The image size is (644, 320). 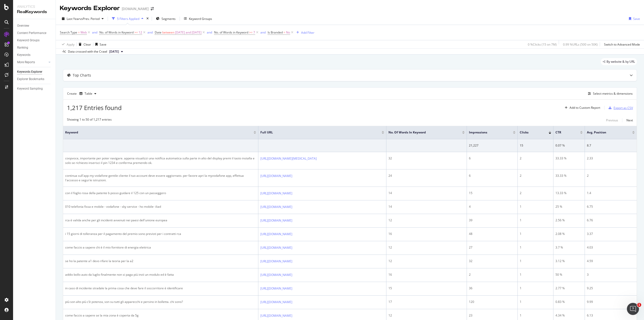 I want to click on div: Top Charts, so click(x=82, y=75).